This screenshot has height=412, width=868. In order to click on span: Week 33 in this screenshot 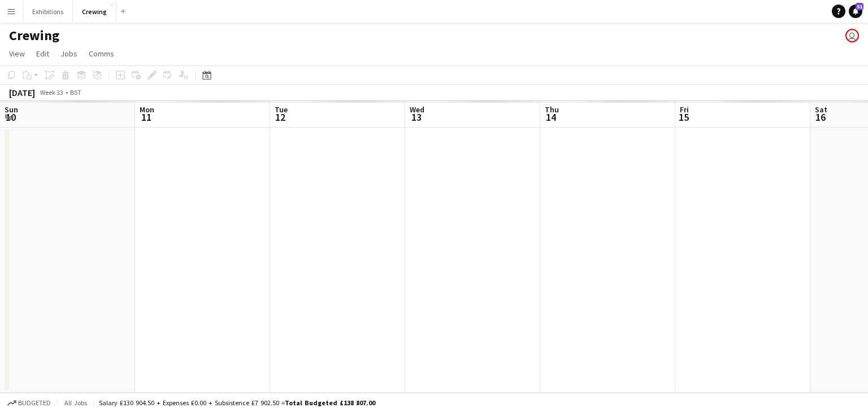, I will do `click(51, 92)`.